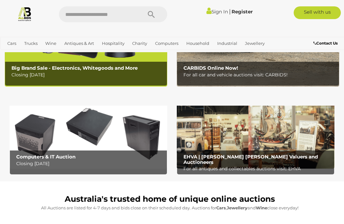 The height and width of the screenshot is (224, 344). What do you see at coordinates (31, 43) in the screenshot?
I see `a: Trucks` at bounding box center [31, 43].